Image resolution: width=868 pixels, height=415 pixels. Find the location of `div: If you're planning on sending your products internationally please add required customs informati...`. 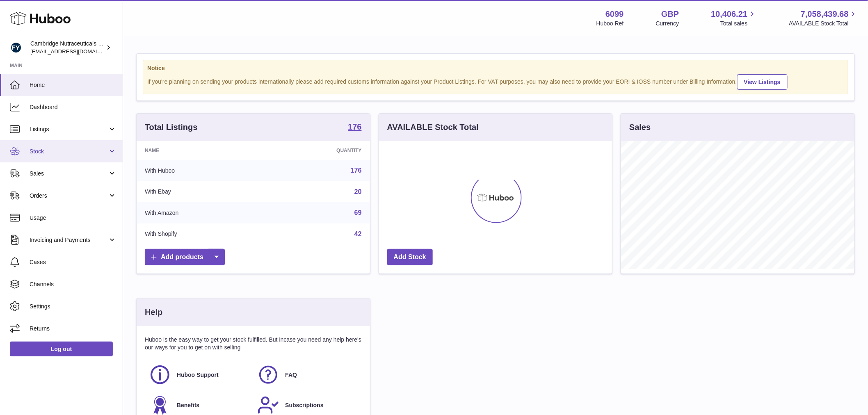

div: If you're planning on sending your products internationally please add required customs informati... is located at coordinates (496, 81).